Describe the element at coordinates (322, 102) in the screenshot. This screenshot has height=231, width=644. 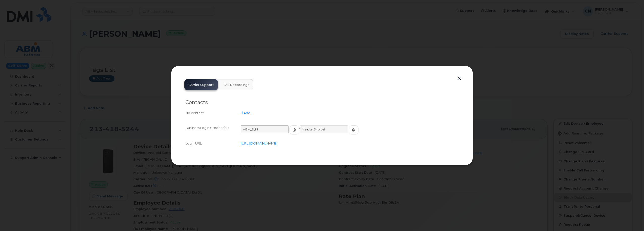
I see `h2: Contacts` at that location.